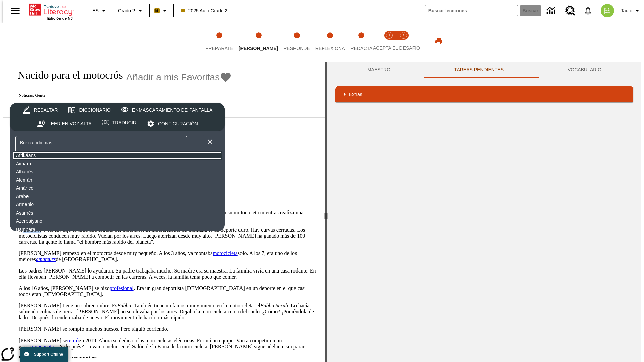  Describe the element at coordinates (403, 41) in the screenshot. I see `button: Acepta el desafío contesta step 2 of 2` at that location.